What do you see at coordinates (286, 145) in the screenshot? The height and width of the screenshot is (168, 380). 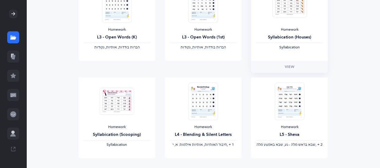 I see `span: ‫שבא בראש מלה - נע, שבא באמצע מלה‬` at bounding box center [286, 145].